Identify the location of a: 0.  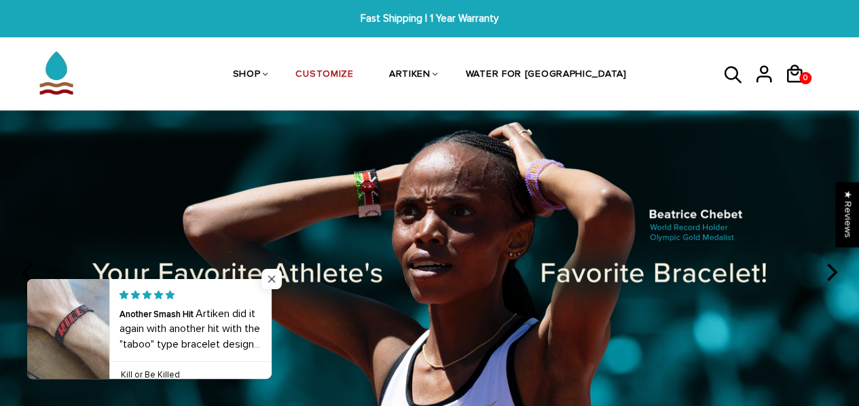
(800, 89).